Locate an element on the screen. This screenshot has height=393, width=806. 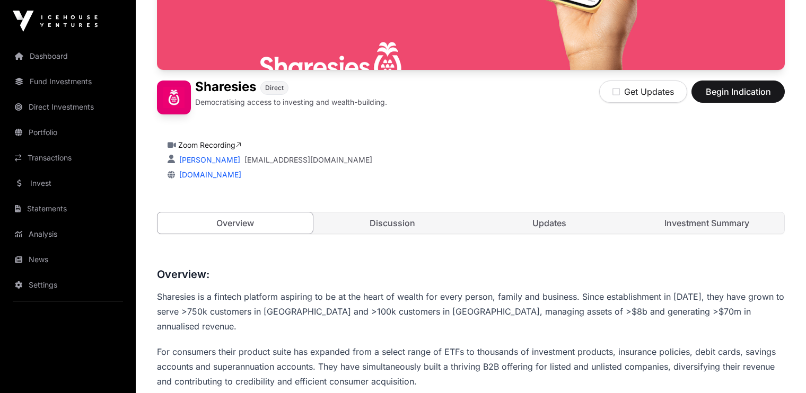
p: Democratising access to investing and wealth-building. is located at coordinates (291, 102).